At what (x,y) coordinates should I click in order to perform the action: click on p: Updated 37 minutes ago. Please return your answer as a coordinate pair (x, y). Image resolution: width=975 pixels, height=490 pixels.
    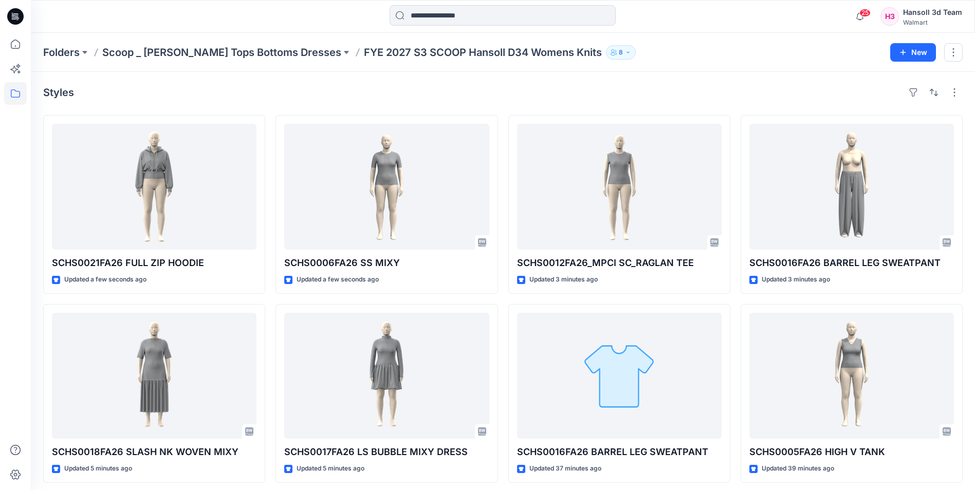
    Looking at the image, I should click on (565, 469).